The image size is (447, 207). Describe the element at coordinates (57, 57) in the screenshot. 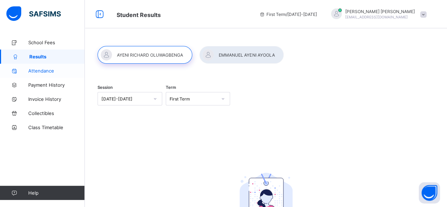

I see `span: Results` at that location.